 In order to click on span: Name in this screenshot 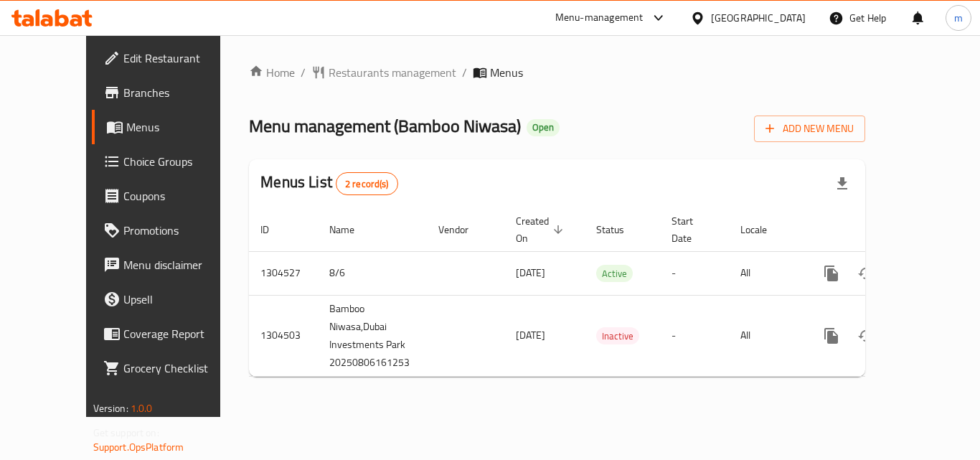, I will do `click(351, 230)`.